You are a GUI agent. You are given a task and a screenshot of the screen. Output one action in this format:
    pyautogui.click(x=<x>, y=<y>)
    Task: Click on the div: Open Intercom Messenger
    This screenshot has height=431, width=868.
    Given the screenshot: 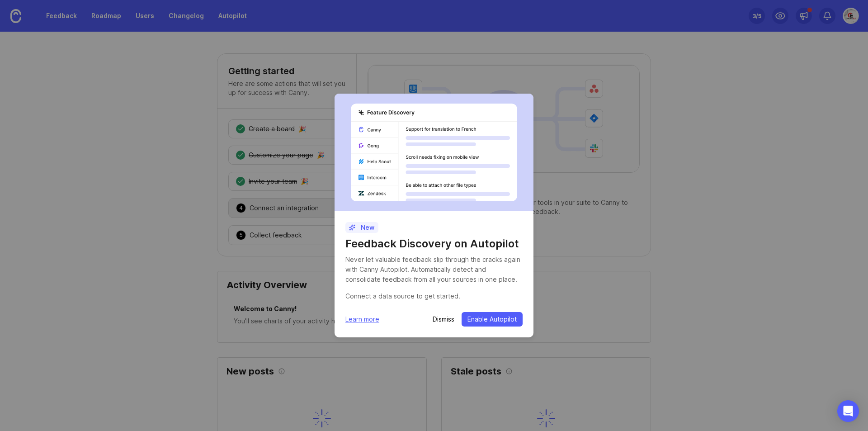 What is the action you would take?
    pyautogui.click(x=848, y=411)
    